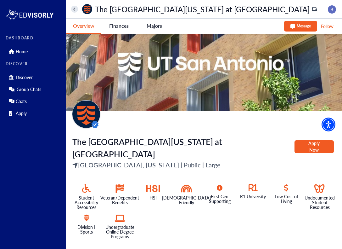 The image size is (342, 249). I want to click on button: Message, so click(301, 26).